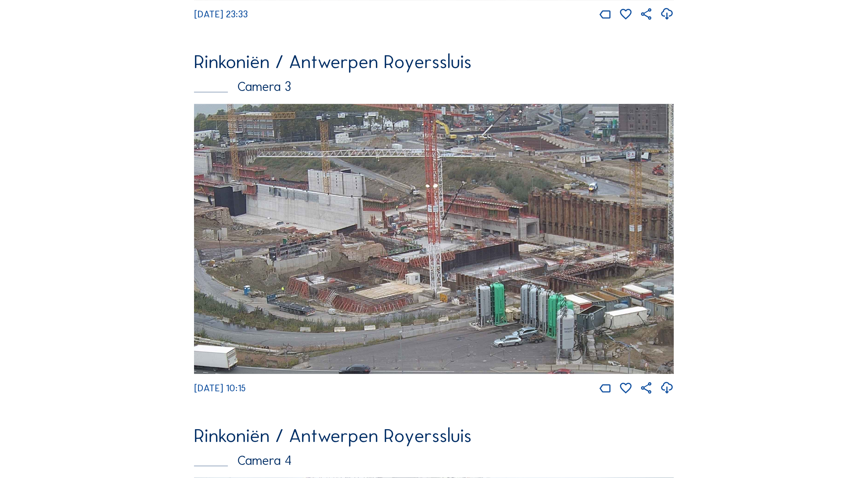 The width and height of the screenshot is (868, 478). I want to click on img: Image, so click(434, 239).